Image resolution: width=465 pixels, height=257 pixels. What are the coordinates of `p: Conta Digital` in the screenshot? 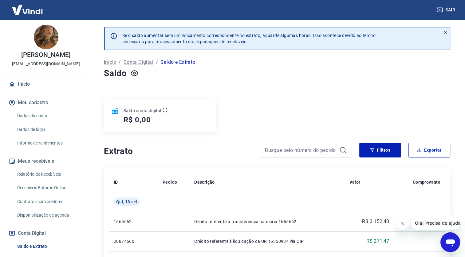 It's located at (138, 62).